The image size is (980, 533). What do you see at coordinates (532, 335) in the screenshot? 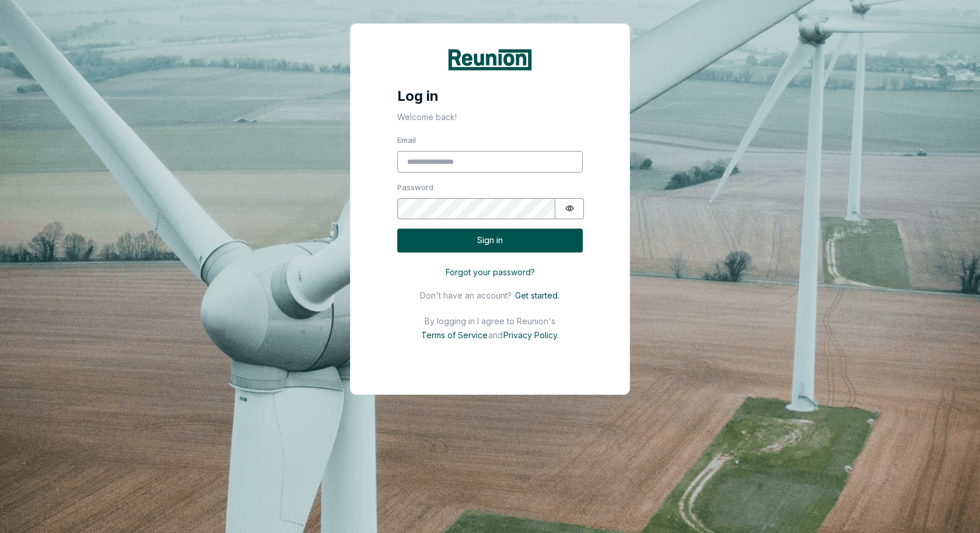
I see `button: Privacy Policy.` at bounding box center [532, 335].